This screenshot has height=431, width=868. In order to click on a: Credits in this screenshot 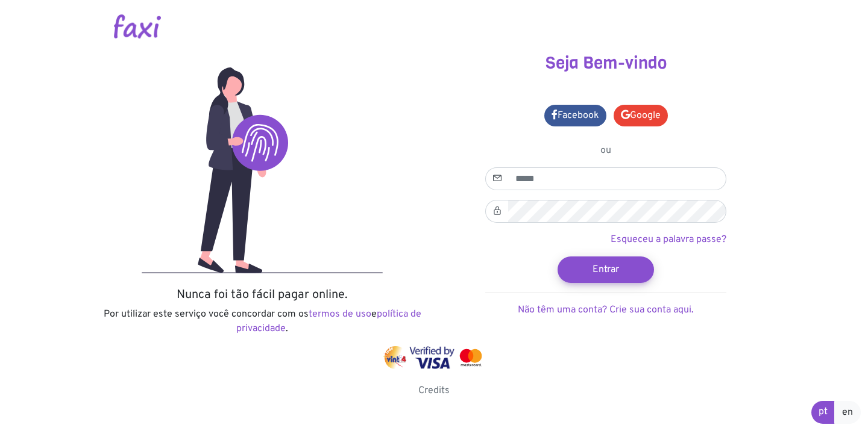, I will do `click(434, 391)`.